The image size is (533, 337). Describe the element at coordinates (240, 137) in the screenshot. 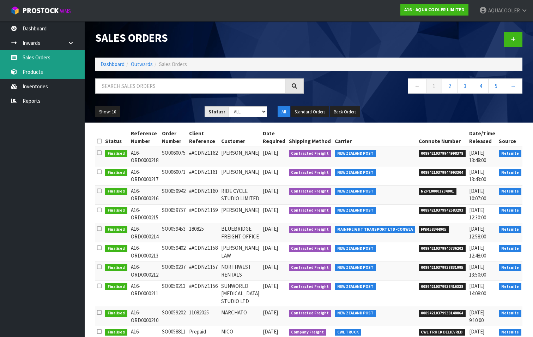

I see `th: Customer` at that location.